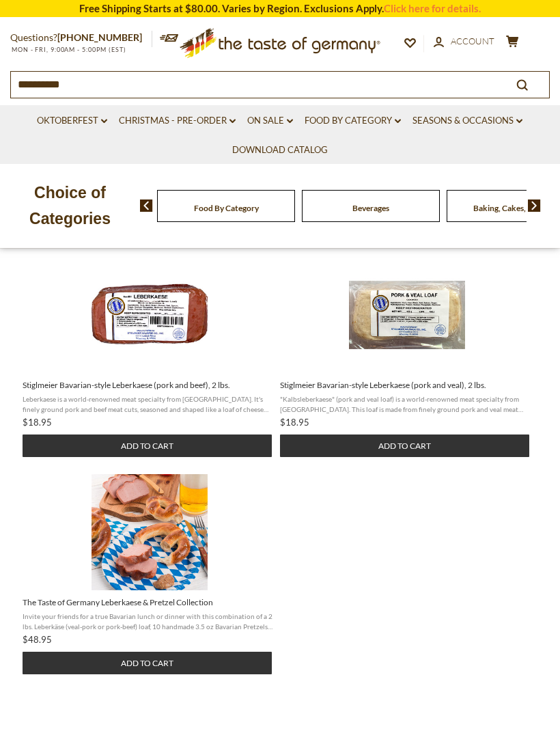 Image resolution: width=560 pixels, height=731 pixels. I want to click on span: Food By Category, so click(226, 208).